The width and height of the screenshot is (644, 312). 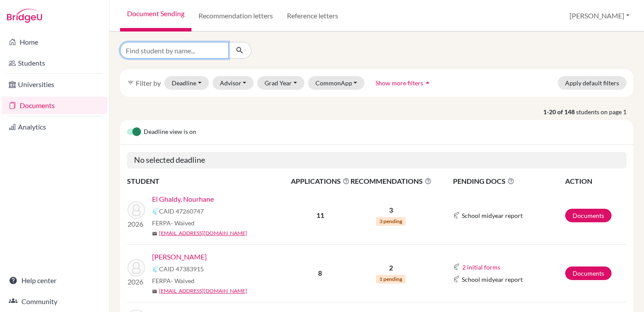 I want to click on span: PENDING DOCS, so click(x=509, y=181).